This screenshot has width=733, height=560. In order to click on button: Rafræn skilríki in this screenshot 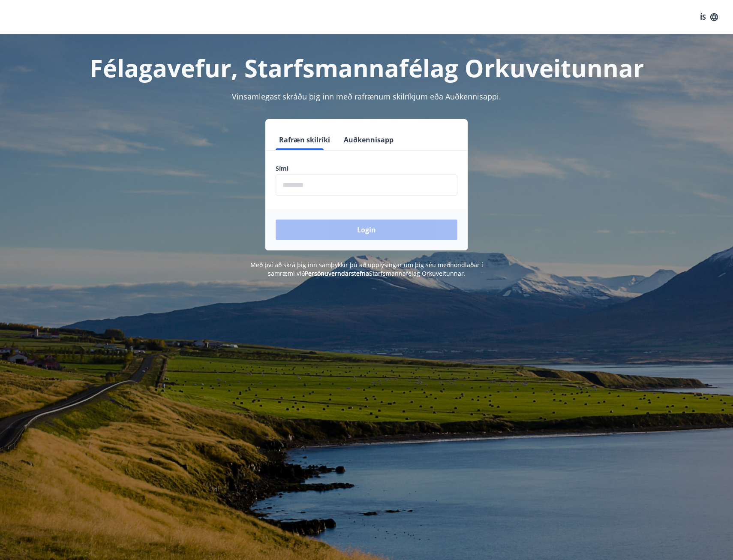, I will do `click(304, 140)`.